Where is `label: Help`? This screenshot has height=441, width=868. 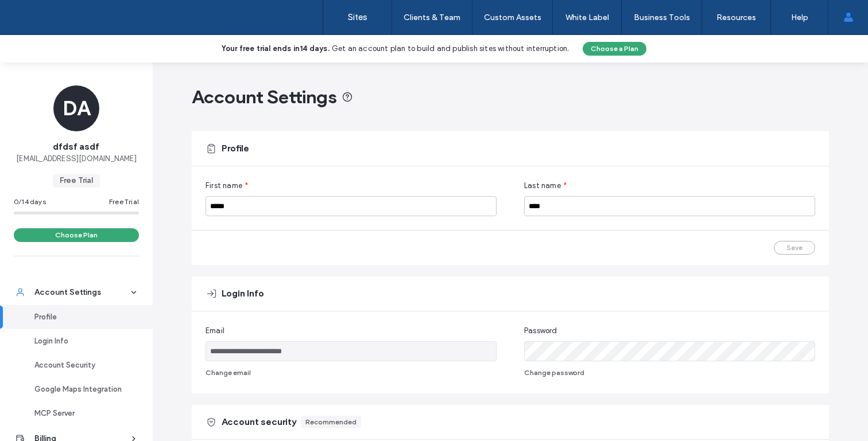 label: Help is located at coordinates (799, 17).